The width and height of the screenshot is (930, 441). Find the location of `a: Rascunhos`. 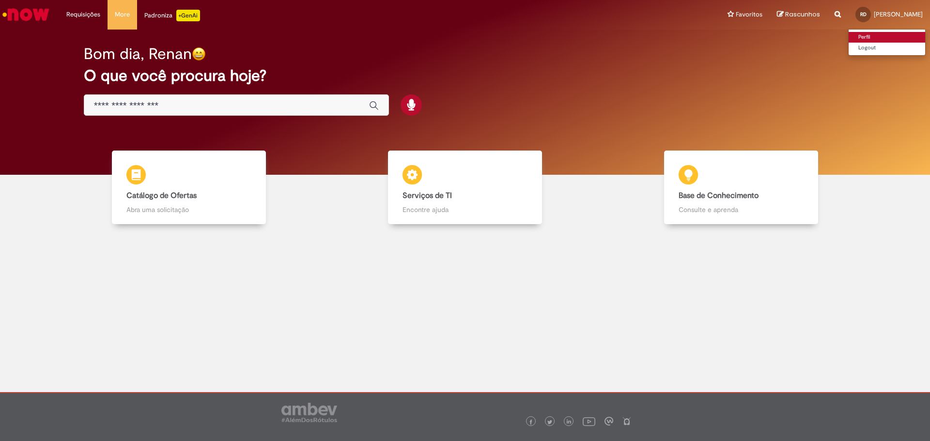

a: Rascunhos is located at coordinates (798, 15).